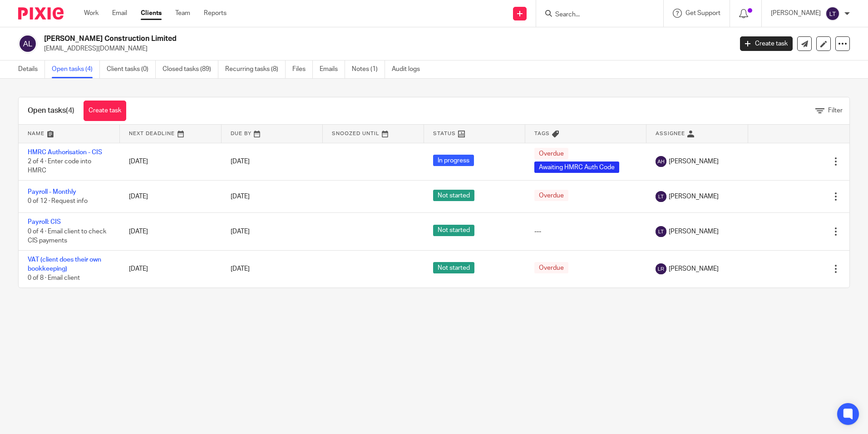  What do you see at coordinates (302, 69) in the screenshot?
I see `a: Files` at bounding box center [302, 69].